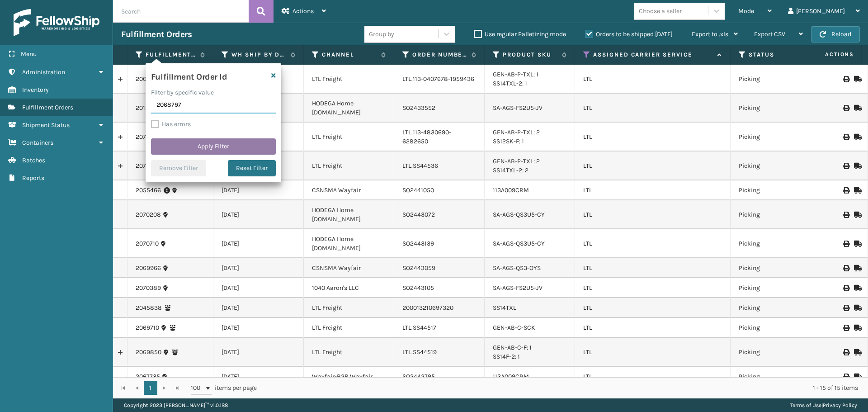 The image size is (868, 412). Describe the element at coordinates (511, 170) in the screenshot. I see `a: SS14TXL-2: 2` at that location.